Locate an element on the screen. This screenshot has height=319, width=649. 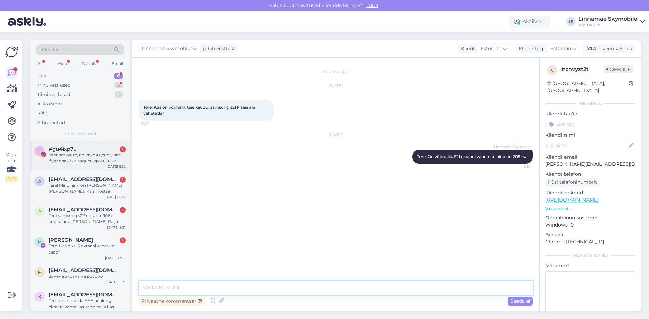
span: Tere. On võimalik. S21 ekraani vahetuse hind on 205 eur is located at coordinates (473, 157).